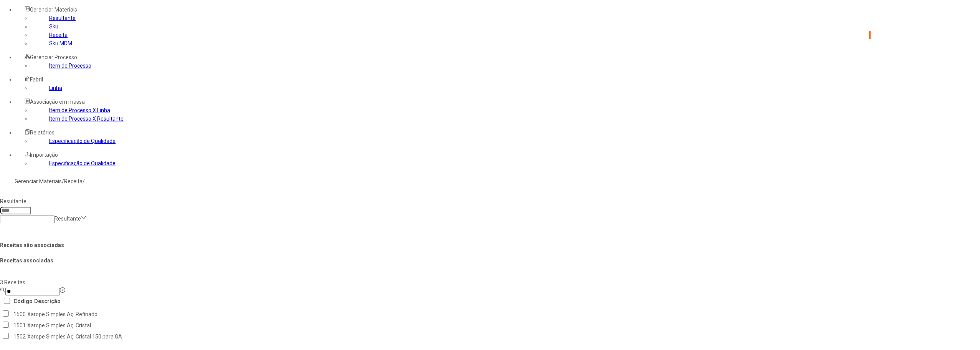 Image resolution: width=980 pixels, height=350 pixels. I want to click on a: Linha, so click(56, 88).